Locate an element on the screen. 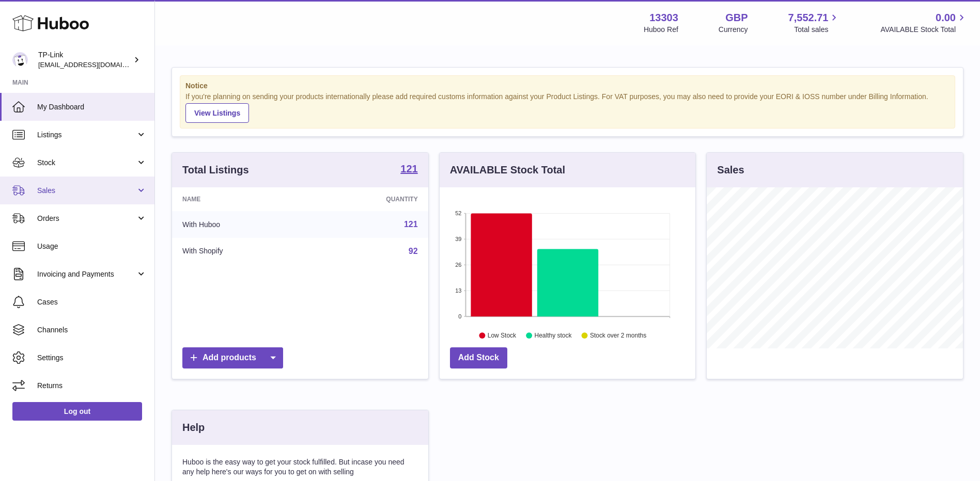  h3: AVAILABLE Stock Total is located at coordinates (507, 170).